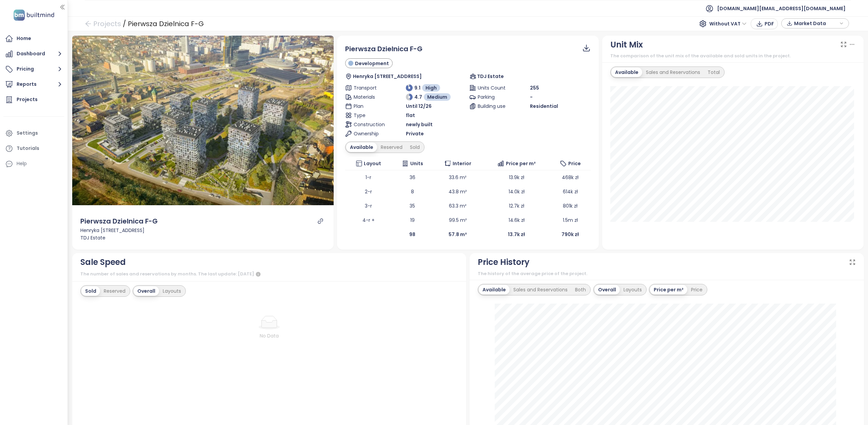 This screenshot has height=425, width=868. What do you see at coordinates (103, 262) in the screenshot?
I see `div: Sale Speed` at bounding box center [103, 262].